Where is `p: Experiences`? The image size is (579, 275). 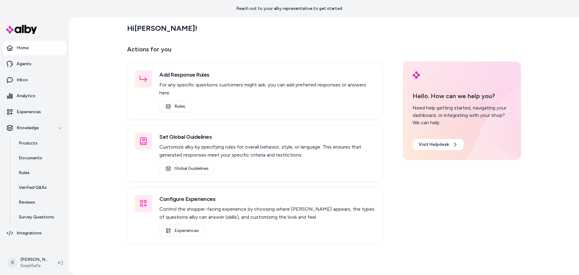 p: Experiences is located at coordinates (29, 112).